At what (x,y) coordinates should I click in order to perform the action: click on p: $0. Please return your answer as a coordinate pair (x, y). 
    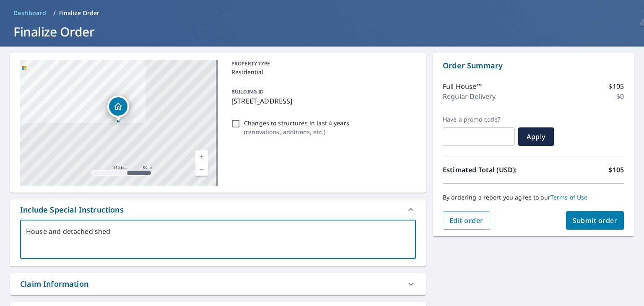
    Looking at the image, I should click on (620, 96).